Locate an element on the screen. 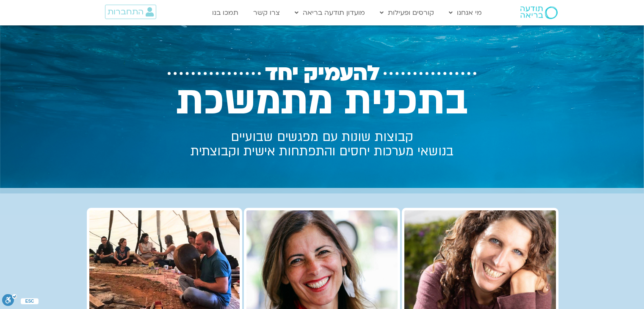 The image size is (644, 309). span: להעמיק יחד is located at coordinates (322, 73).